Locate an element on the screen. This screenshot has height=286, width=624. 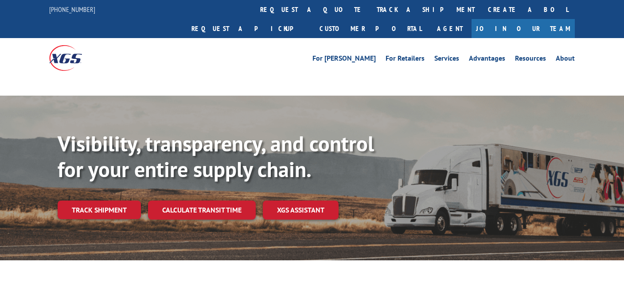
a: Track shipment is located at coordinates (99, 210).